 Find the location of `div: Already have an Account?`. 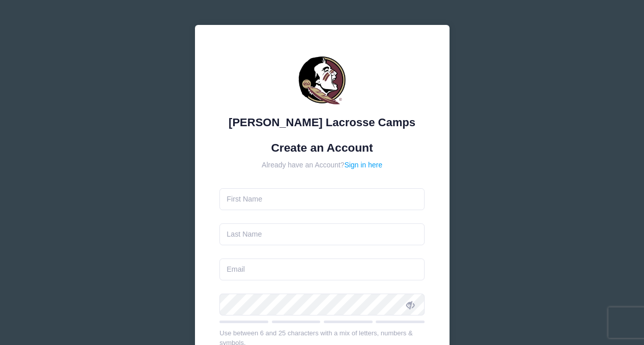

div: Already have an Account? is located at coordinates (322, 165).